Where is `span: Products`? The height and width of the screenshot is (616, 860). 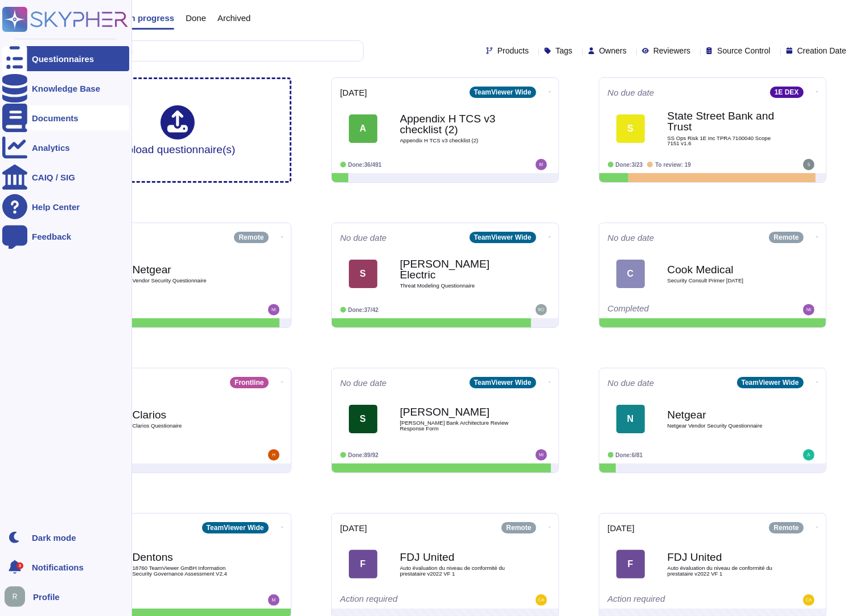 span: Products is located at coordinates (513, 51).